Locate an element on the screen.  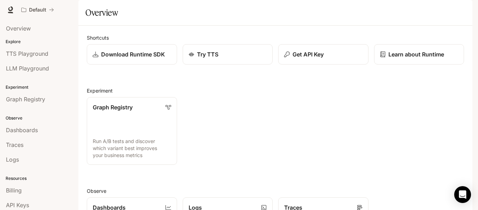
p: Graph Registry is located at coordinates (113, 107).